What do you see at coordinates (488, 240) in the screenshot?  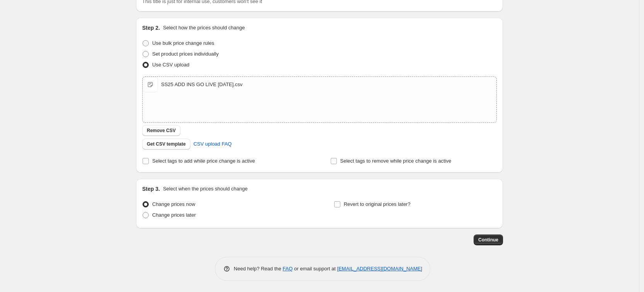 I see `span: Continue` at bounding box center [488, 240].